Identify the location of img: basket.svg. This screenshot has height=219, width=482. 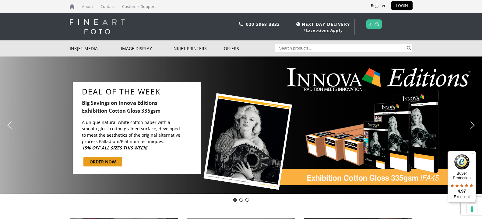
(377, 24).